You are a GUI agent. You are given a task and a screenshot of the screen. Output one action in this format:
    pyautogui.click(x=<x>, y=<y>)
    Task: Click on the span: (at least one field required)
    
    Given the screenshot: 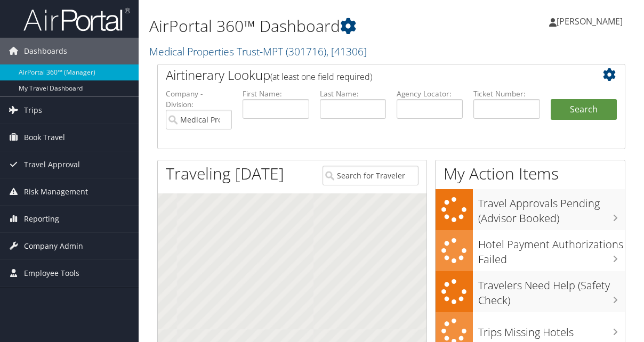 What is the action you would take?
    pyautogui.click(x=321, y=77)
    